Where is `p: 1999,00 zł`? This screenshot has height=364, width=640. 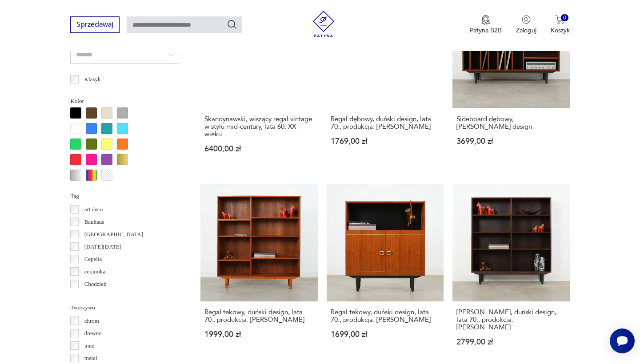 p: 1999,00 zł is located at coordinates (258, 335).